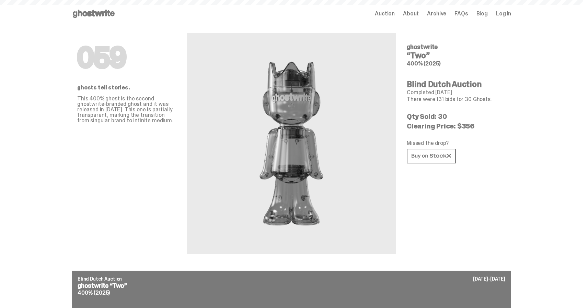  I want to click on img: ghostwrite&ldquo;Two&rdquo;, so click(291, 144).